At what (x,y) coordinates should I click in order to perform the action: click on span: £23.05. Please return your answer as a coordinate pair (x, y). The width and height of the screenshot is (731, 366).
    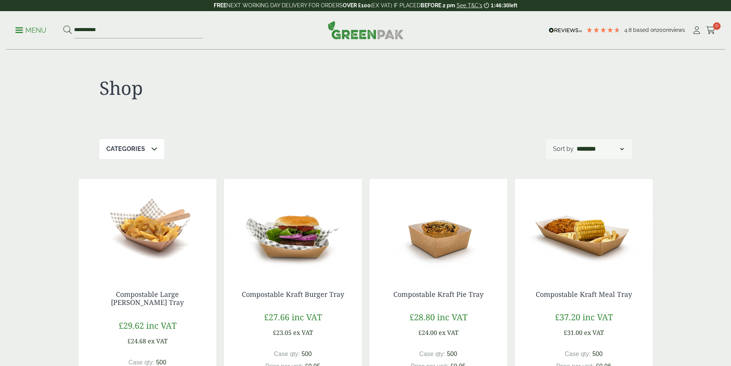
    Looking at the image, I should click on (282, 332).